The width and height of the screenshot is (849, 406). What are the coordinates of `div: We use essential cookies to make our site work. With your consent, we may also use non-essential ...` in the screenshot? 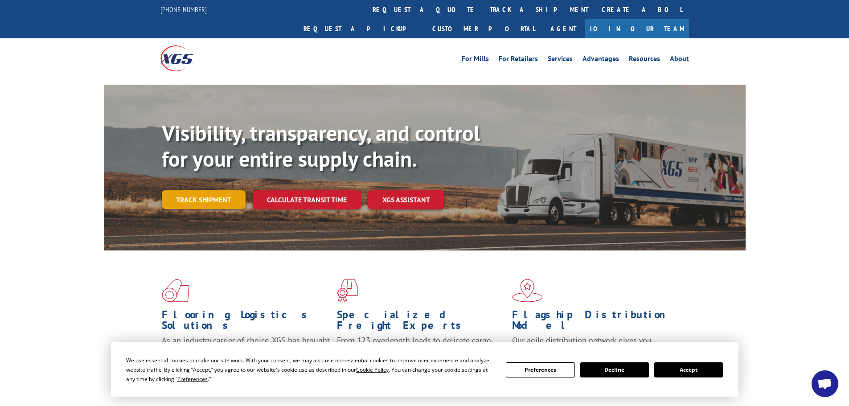 It's located at (311, 369).